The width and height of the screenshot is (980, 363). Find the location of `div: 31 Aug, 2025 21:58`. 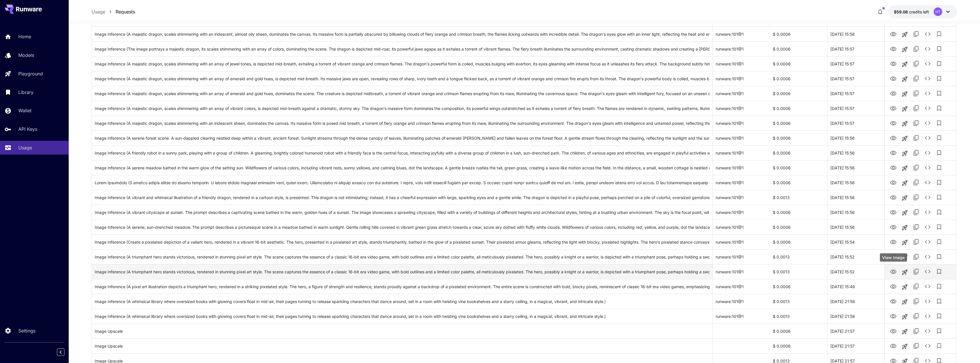

div: 31 Aug, 2025 21:58 is located at coordinates (856, 302).